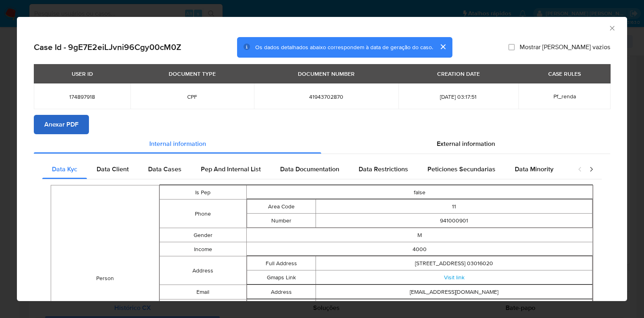  Describe the element at coordinates (108, 47) in the screenshot. I see `h2: Case Id - 9gE7E2eiLJvni96Cgy00cM0Z` at that location.